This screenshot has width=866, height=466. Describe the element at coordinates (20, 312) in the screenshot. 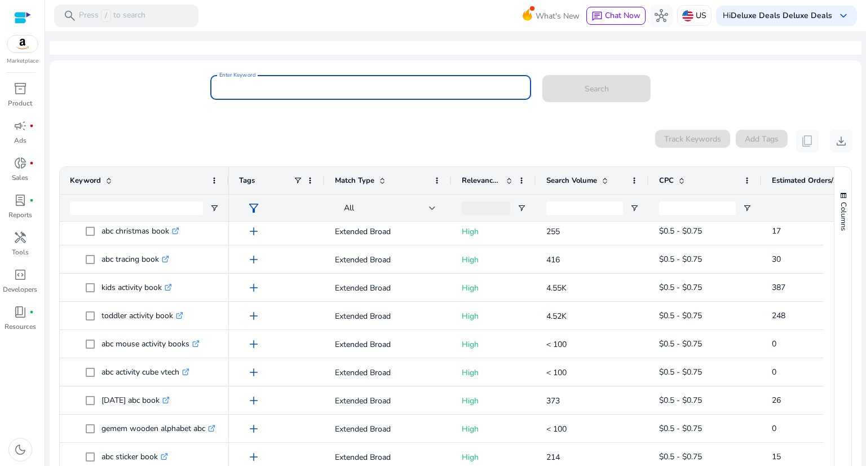

I see `span: book_4` at that location.